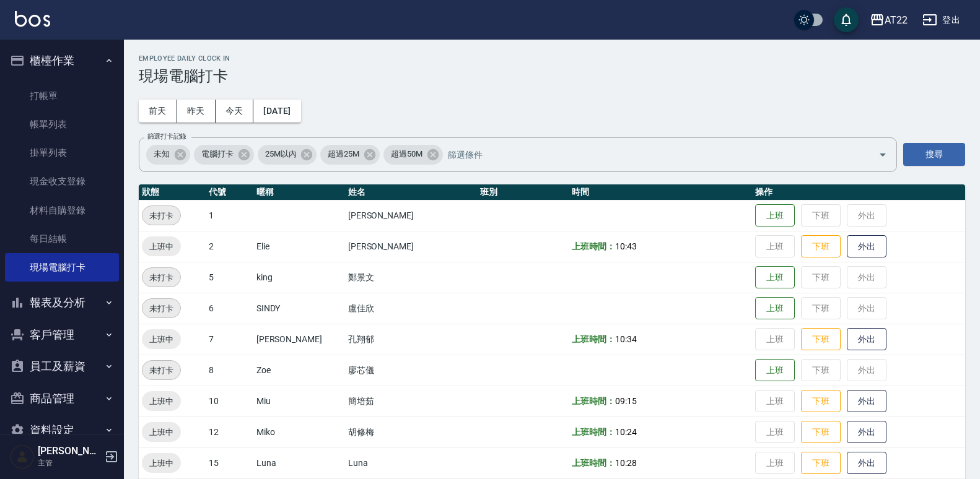  Describe the element at coordinates (62, 211) in the screenshot. I see `a: 材料自購登錄` at that location.